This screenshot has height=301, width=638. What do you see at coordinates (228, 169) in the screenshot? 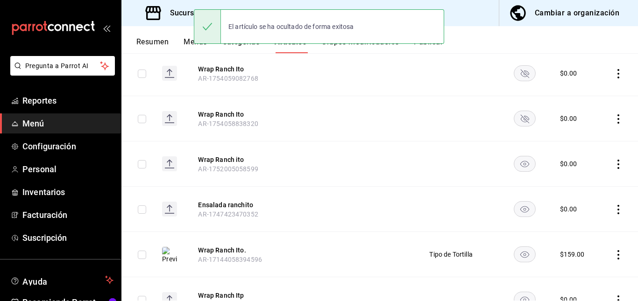
I see `span: AR-1752005058599` at bounding box center [228, 169].